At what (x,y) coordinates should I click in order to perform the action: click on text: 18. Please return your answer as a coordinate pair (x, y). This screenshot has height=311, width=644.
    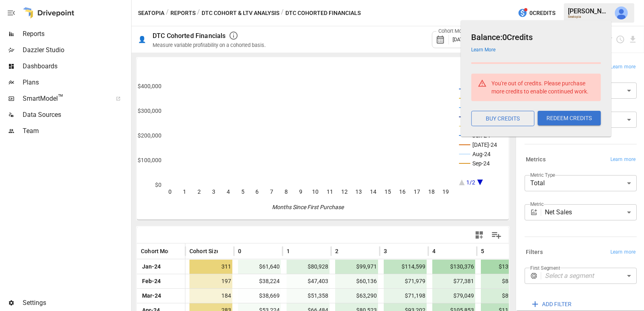
    Looking at the image, I should click on (432, 192).